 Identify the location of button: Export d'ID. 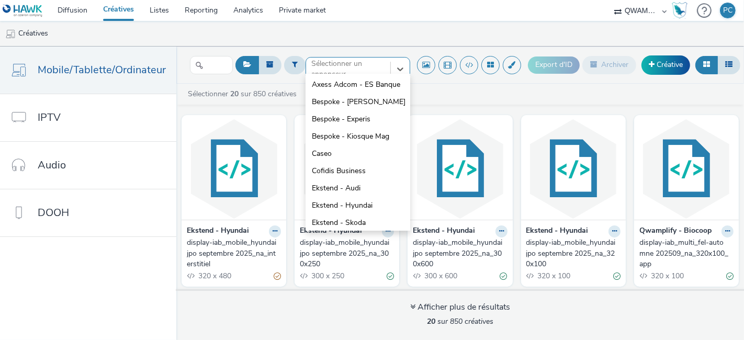
(553, 65).